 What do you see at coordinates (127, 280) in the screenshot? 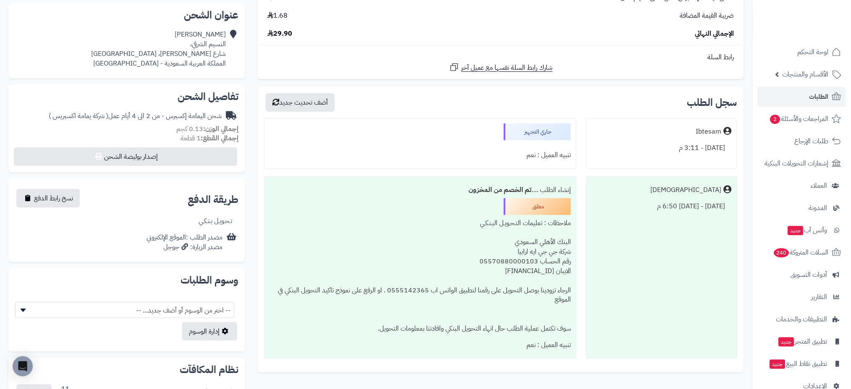
I see `h2: وسوم الطلبات` at bounding box center [127, 280].